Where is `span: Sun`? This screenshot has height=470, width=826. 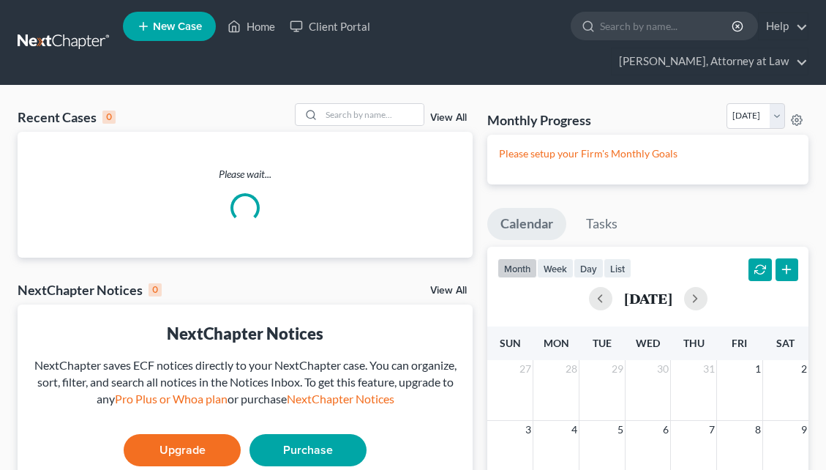
span: Sun is located at coordinates (510, 343).